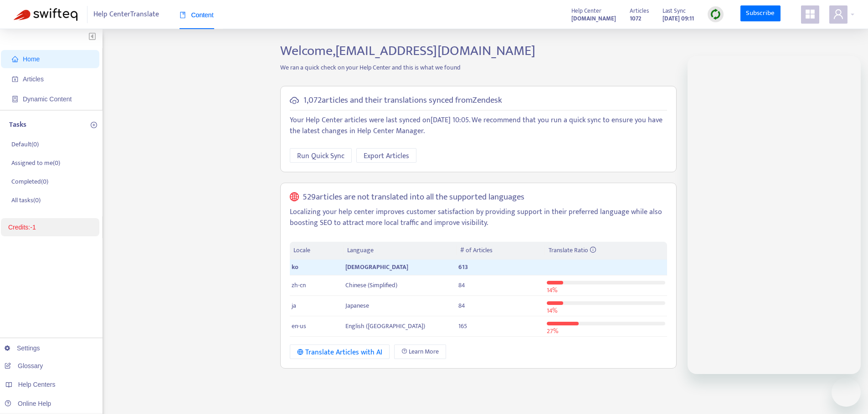 Image resolution: width=868 pixels, height=414 pixels. Describe the element at coordinates (809, 14) in the screenshot. I see `span: appstore` at that location.